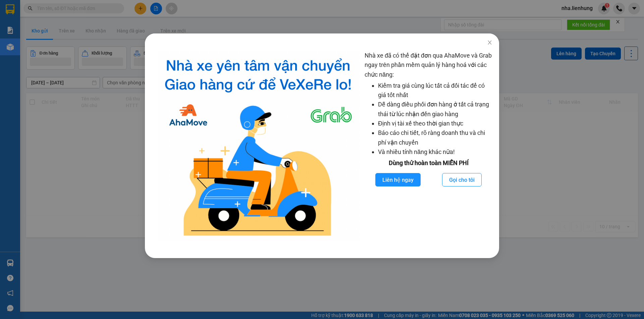 The image size is (644, 319). I want to click on li: Báo cáo chi tiết, rõ ràng doanh thu và chi phí vận chuyển, so click(435, 138).